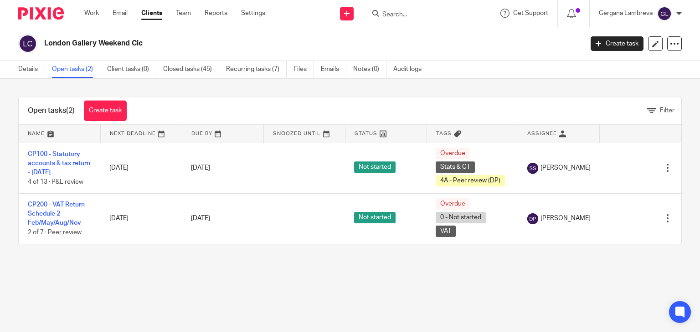  What do you see at coordinates (183, 13) in the screenshot?
I see `a: Team` at bounding box center [183, 13].